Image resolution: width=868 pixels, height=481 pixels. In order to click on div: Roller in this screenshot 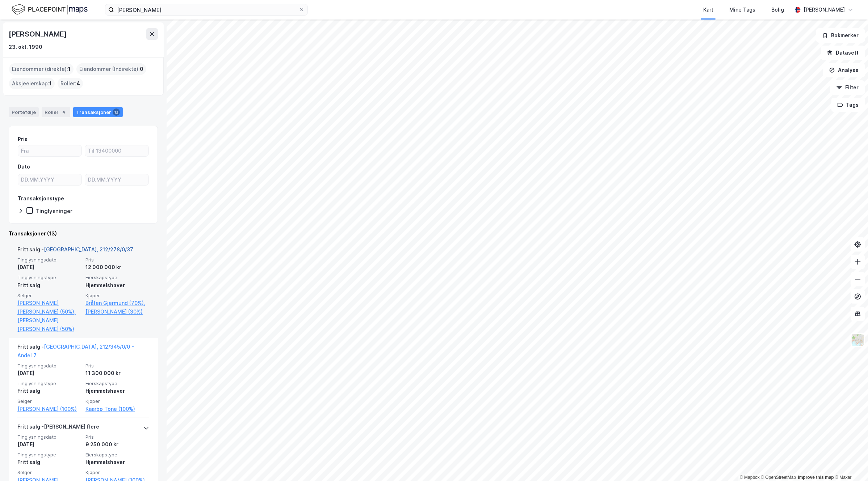, I will do `click(56, 112)`.